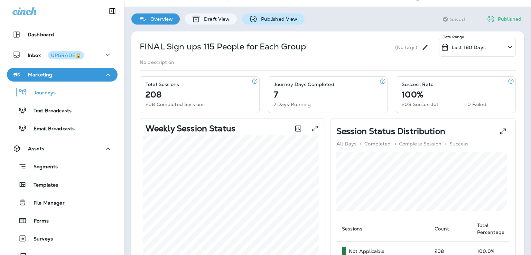 The height and width of the screenshot is (255, 531). Describe the element at coordinates (420, 144) in the screenshot. I see `p: Complete Session` at that location.